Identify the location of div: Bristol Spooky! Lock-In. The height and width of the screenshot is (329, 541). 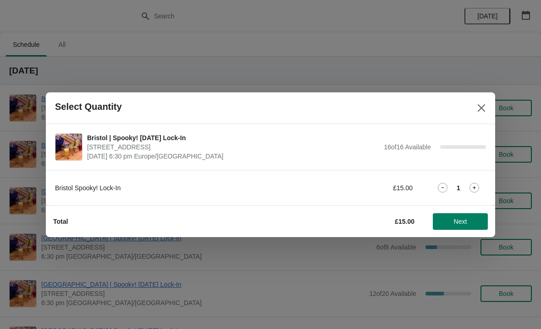
(182, 188).